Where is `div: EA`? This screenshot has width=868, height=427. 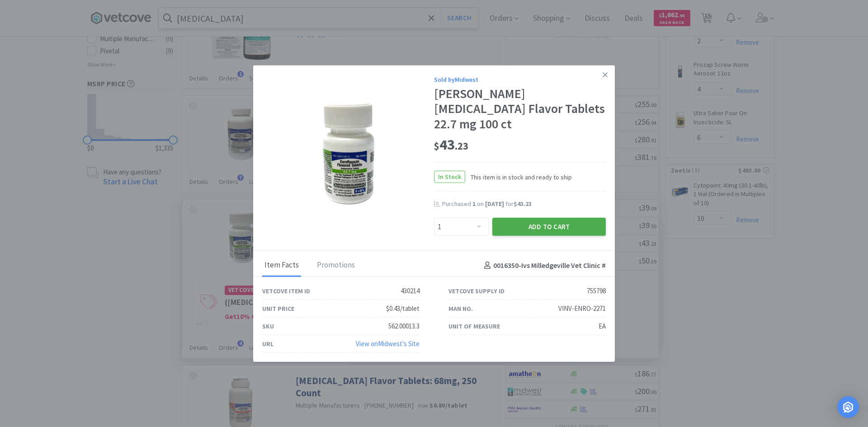 div: EA is located at coordinates (602, 326).